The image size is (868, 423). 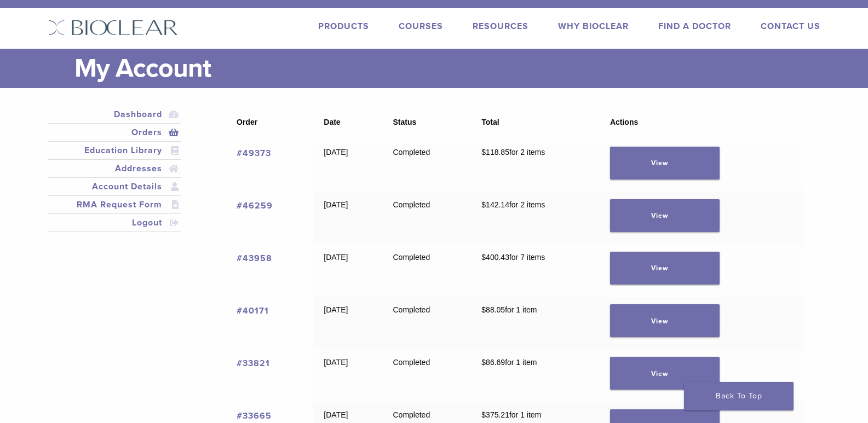 I want to click on span: Actions, so click(x=624, y=122).